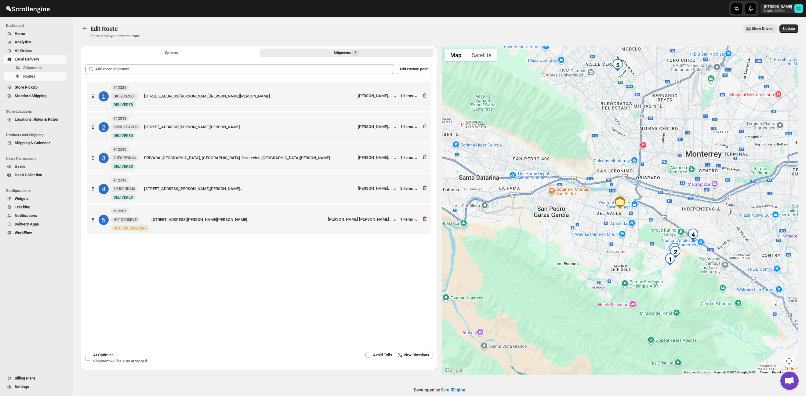  What do you see at coordinates (35, 119) in the screenshot?
I see `button: Locations, Rules & Rates` at bounding box center [35, 119].